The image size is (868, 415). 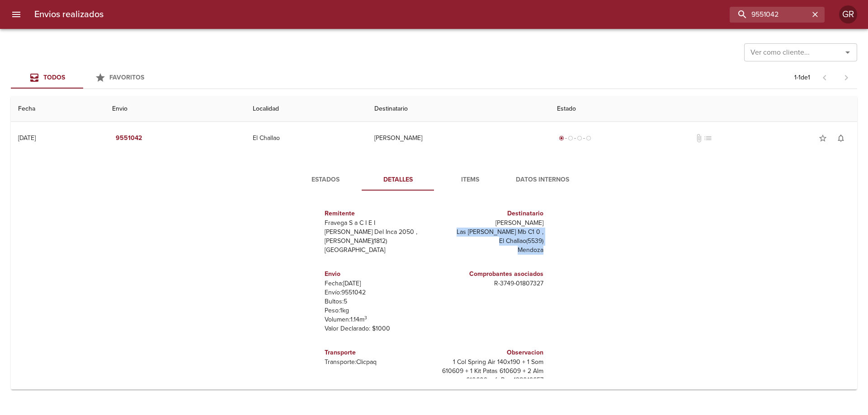 I want to click on button: Agregar a favoritos, so click(x=823, y=138).